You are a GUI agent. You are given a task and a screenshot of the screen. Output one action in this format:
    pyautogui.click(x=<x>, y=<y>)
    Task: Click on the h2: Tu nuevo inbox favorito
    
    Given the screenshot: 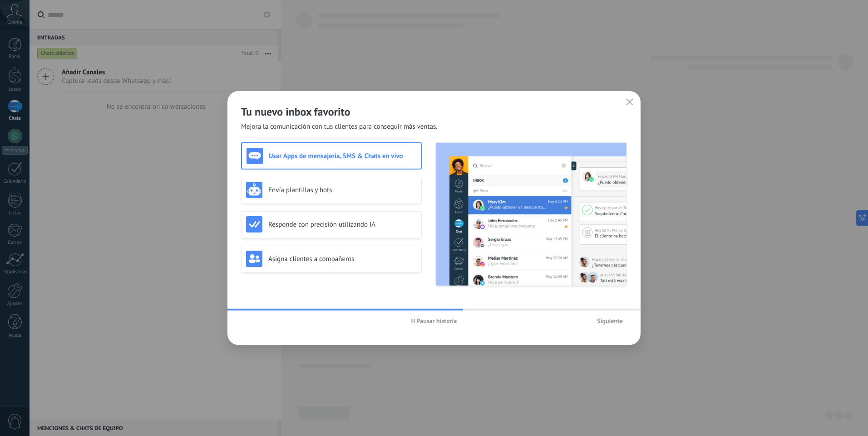 What is the action you would take?
    pyautogui.click(x=434, y=111)
    